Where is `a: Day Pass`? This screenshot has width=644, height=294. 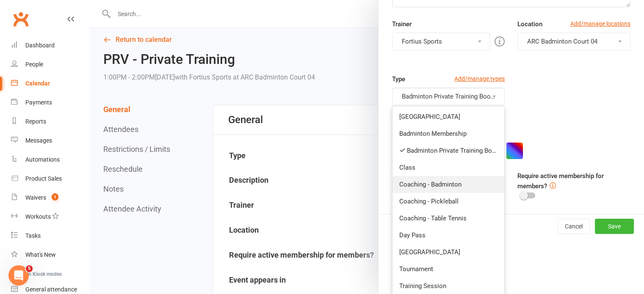 a: Day Pass is located at coordinates (448, 235).